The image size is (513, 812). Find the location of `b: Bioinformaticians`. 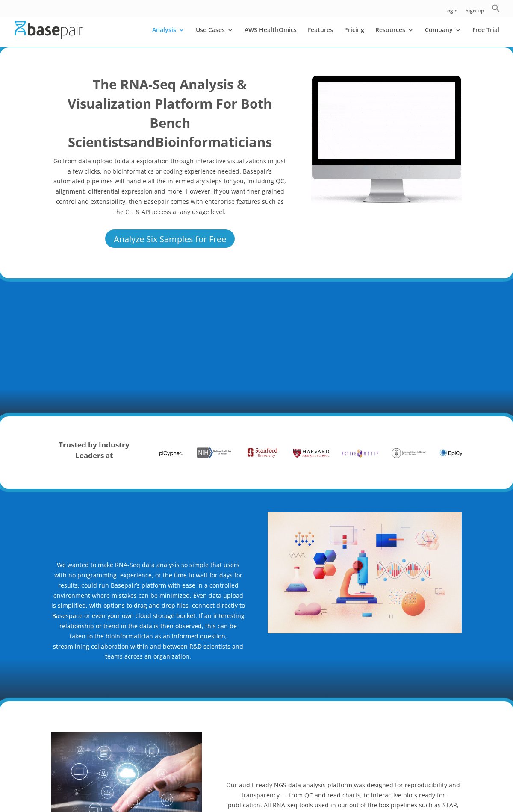

b: Bioinformaticians is located at coordinates (214, 142).